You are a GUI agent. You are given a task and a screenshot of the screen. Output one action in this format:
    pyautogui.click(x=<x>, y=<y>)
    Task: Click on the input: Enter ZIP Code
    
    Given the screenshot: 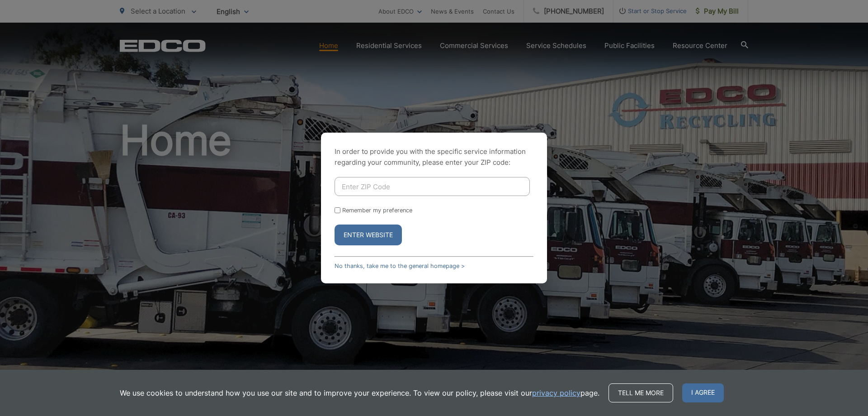 What is the action you would take?
    pyautogui.click(x=432, y=186)
    